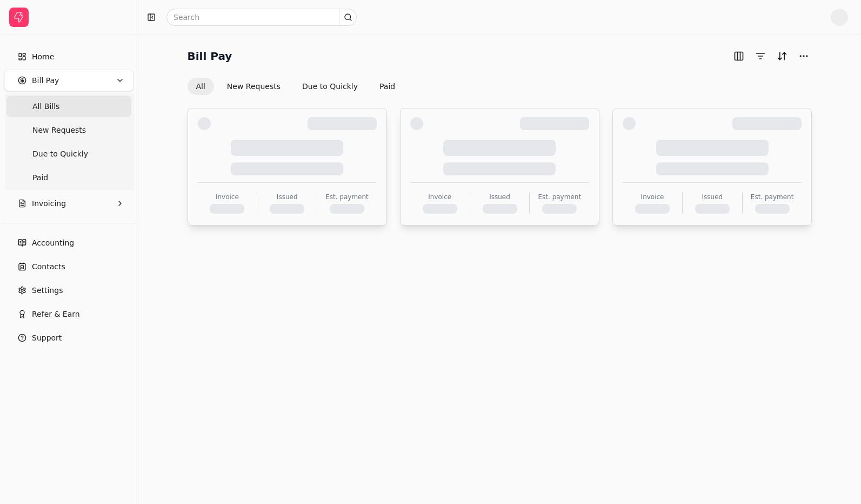 This screenshot has height=504, width=861. What do you see at coordinates (330, 87) in the screenshot?
I see `button: Due to Quickly` at bounding box center [330, 87].